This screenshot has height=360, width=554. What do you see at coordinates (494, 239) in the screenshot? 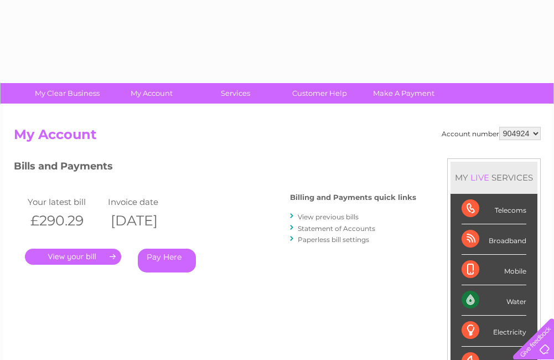
I see `div: Broadband` at bounding box center [494, 239].